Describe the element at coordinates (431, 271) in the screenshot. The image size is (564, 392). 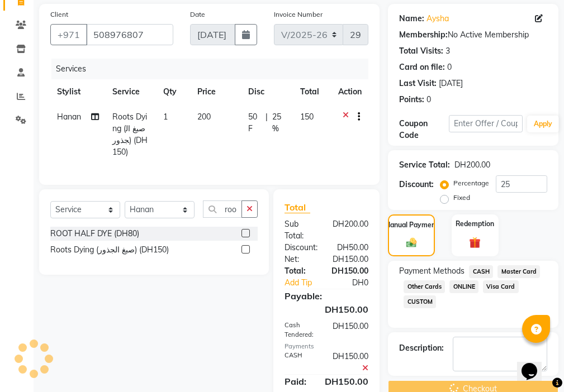
I see `span: Payment Methods` at that location.